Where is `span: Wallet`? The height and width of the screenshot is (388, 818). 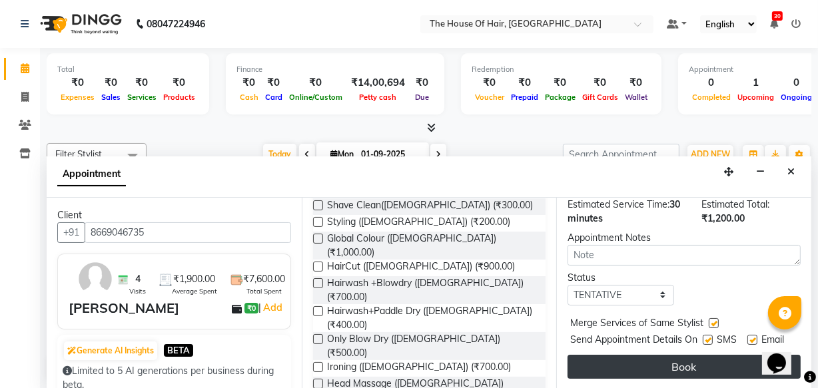
span: Wallet is located at coordinates (636, 97).